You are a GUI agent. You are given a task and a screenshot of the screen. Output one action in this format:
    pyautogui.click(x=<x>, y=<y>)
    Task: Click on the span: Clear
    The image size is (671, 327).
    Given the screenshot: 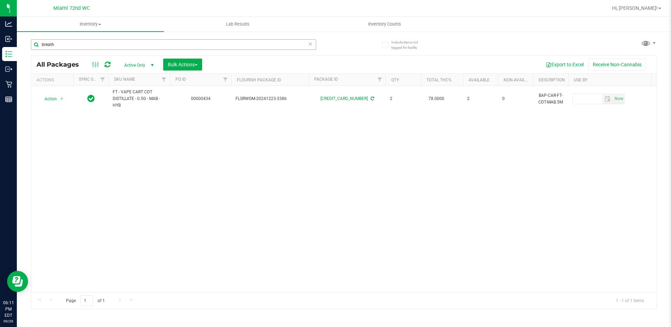 What is the action you would take?
    pyautogui.click(x=311, y=44)
    